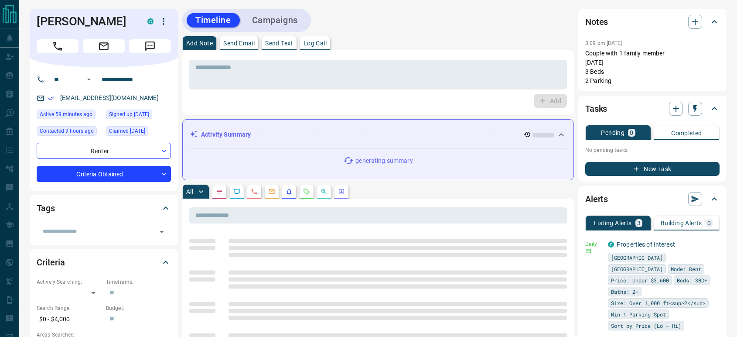 This screenshot has height=337, width=737. I want to click on svg: Emails, so click(272, 191).